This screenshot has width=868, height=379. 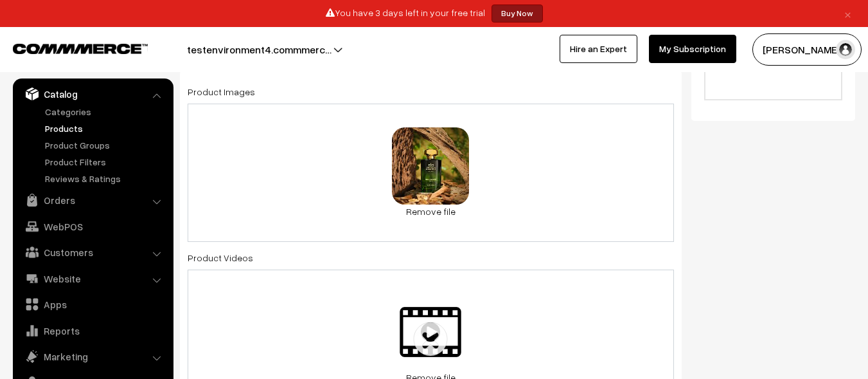 What do you see at coordinates (105, 161) in the screenshot?
I see `a: Product Filters` at bounding box center [105, 161].